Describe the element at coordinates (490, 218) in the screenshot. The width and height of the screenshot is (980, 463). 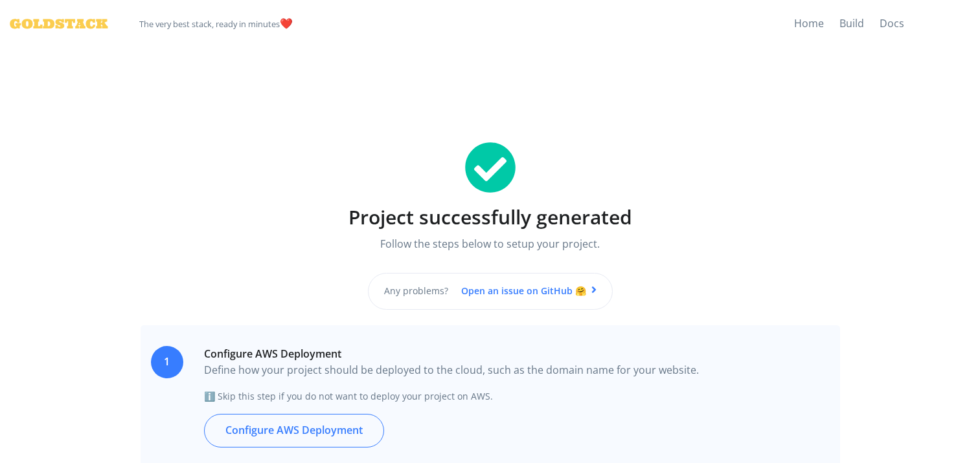
I see `h1: Project successfully generated` at that location.